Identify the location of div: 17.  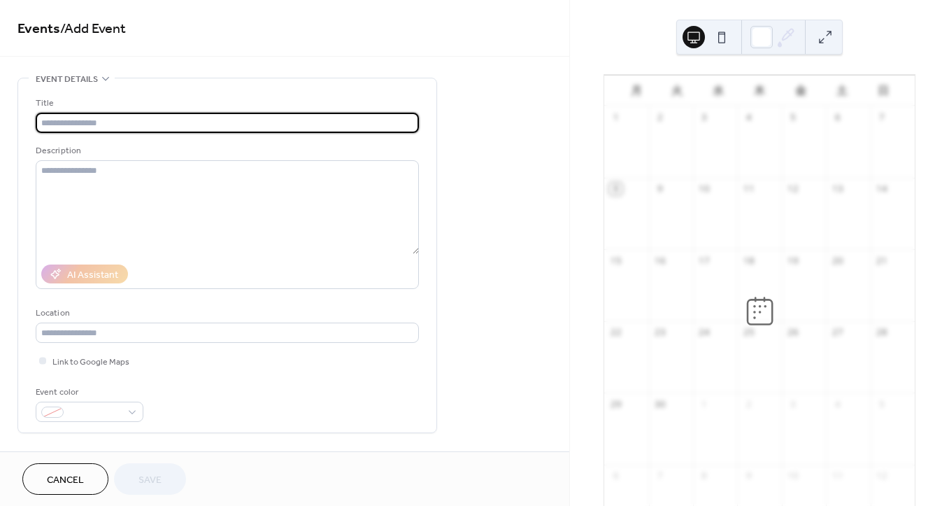
(704, 260).